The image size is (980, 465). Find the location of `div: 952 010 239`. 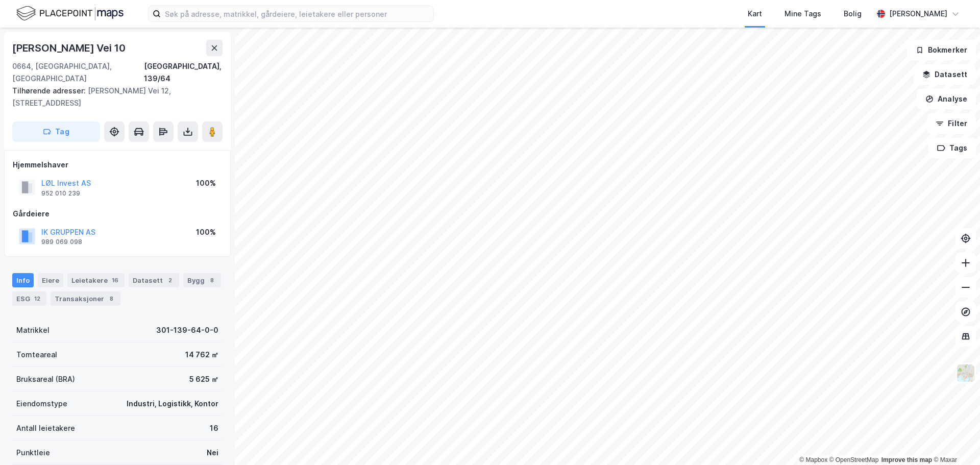

div: 952 010 239 is located at coordinates (61, 193).